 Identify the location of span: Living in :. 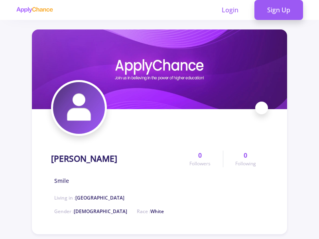
(89, 198).